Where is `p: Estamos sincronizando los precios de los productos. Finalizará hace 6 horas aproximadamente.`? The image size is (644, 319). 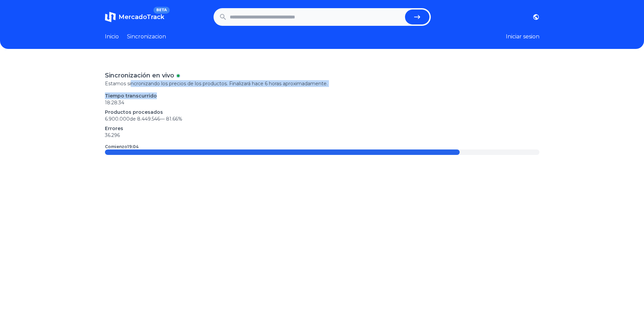 p: Estamos sincronizando los precios de los productos. Finalizará hace 6 horas aproximadamente. is located at coordinates (322, 84).